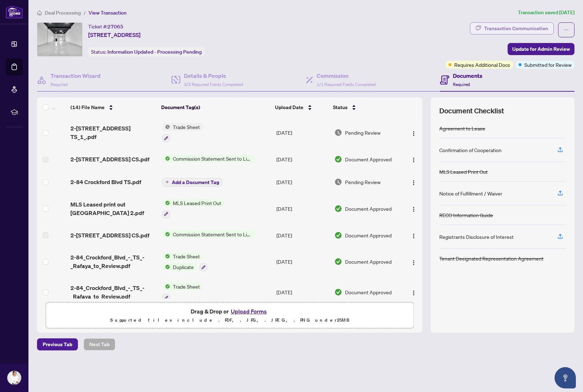  What do you see at coordinates (470, 150) in the screenshot?
I see `div: Confirmation of Cooperation` at bounding box center [470, 150].